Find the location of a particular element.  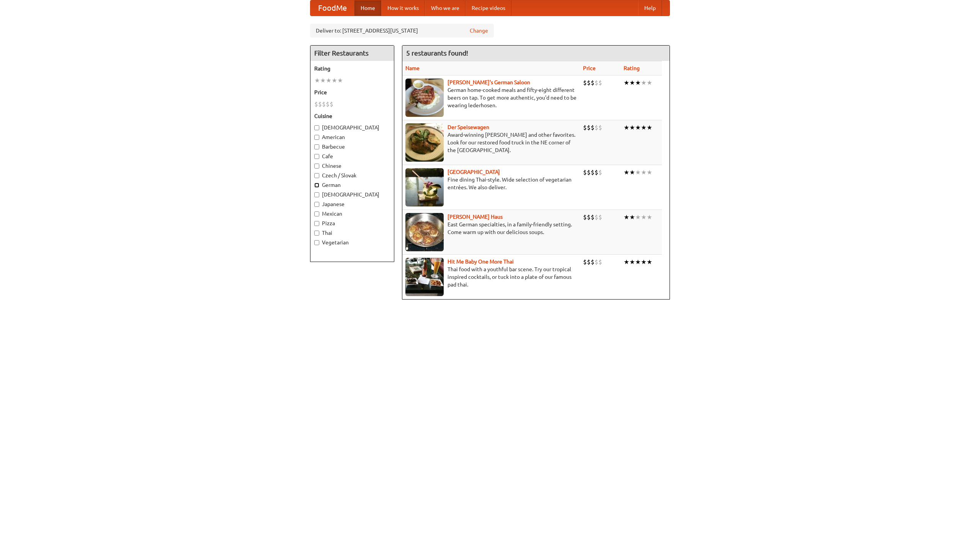

img: babythai.jpg is located at coordinates (425, 277).